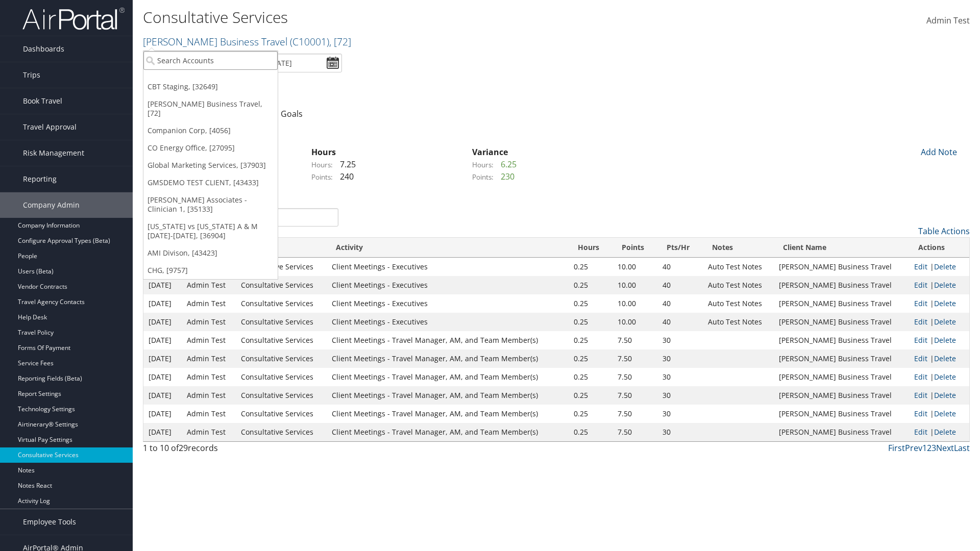  What do you see at coordinates (323, 152) in the screenshot?
I see `strong: Hours` at bounding box center [323, 152].